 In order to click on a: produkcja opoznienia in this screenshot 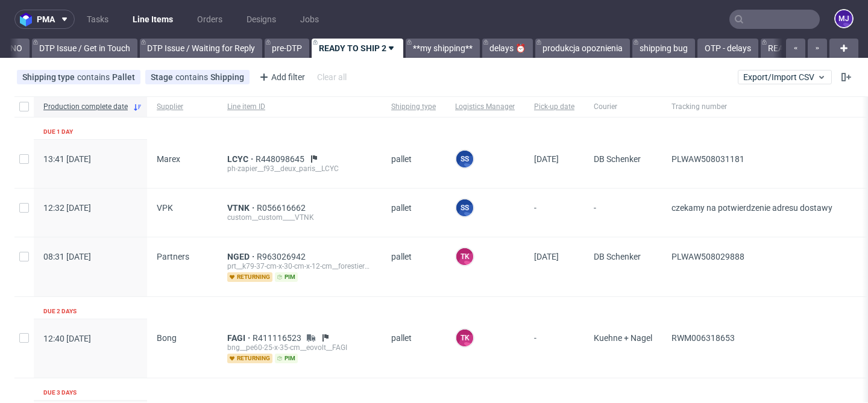, I will do `click(583, 48)`.